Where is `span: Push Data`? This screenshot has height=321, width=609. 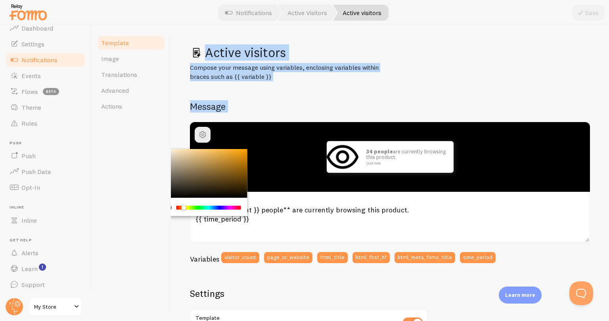
span: Push Data is located at coordinates (36, 172).